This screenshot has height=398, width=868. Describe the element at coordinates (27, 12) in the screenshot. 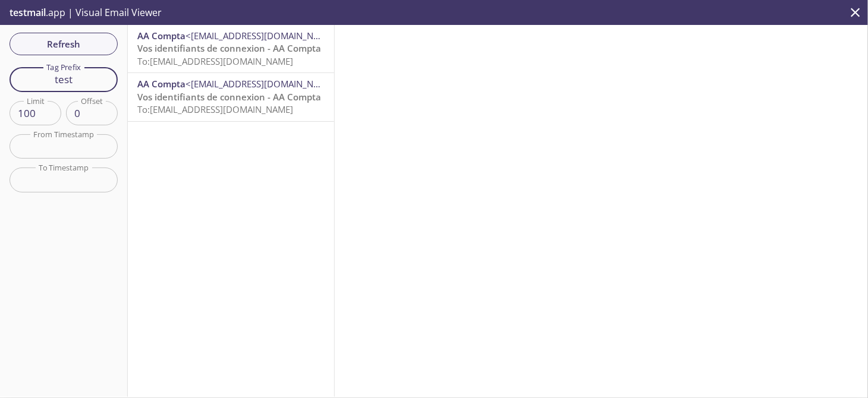

I see `span: testmail` at that location.